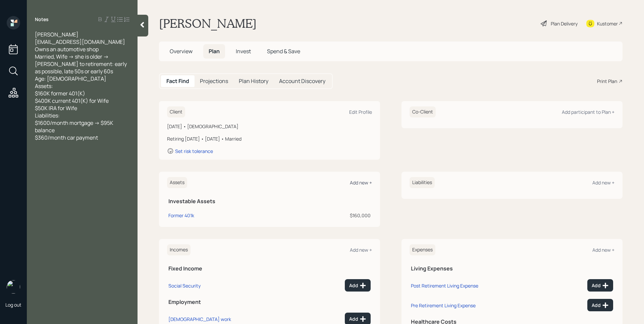  I want to click on h6: Incomes, so click(179, 250).